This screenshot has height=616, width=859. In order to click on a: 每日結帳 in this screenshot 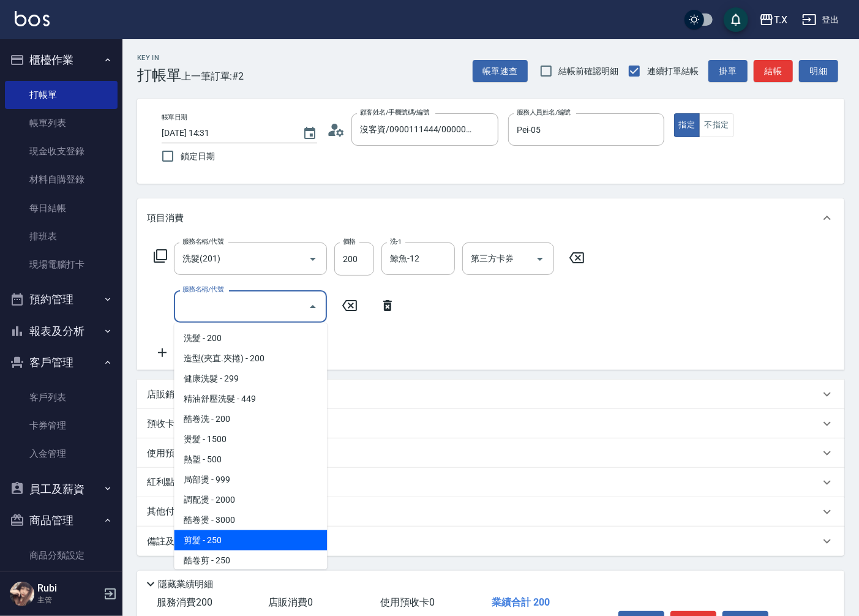, I will do `click(61, 208)`.